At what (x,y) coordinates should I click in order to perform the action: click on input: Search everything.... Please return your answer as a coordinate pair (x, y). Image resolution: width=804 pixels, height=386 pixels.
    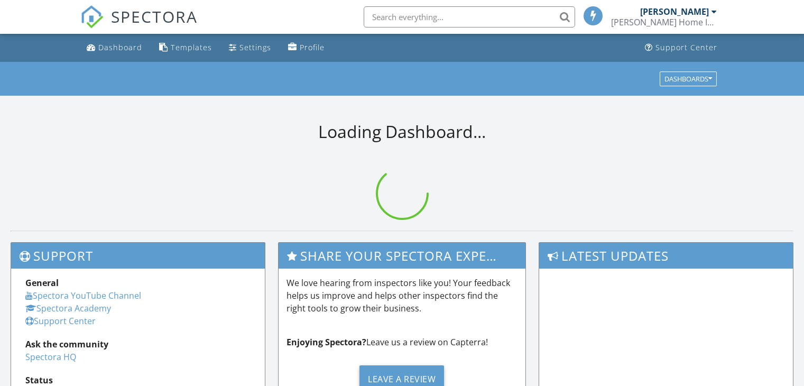
    Looking at the image, I should click on (469, 17).